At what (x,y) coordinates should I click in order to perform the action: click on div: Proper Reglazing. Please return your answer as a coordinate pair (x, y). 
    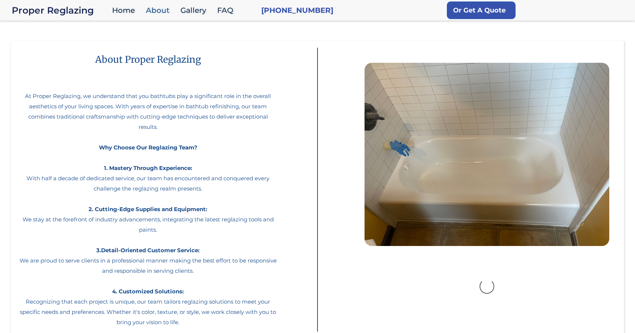
    Looking at the image, I should click on (60, 10).